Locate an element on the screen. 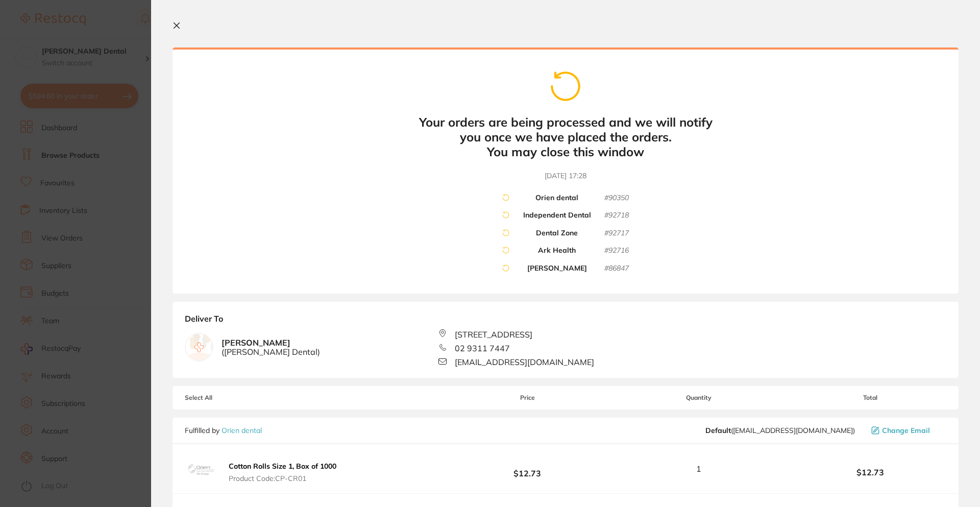 This screenshot has height=507, width=980. b: Deliver To is located at coordinates (565, 321).